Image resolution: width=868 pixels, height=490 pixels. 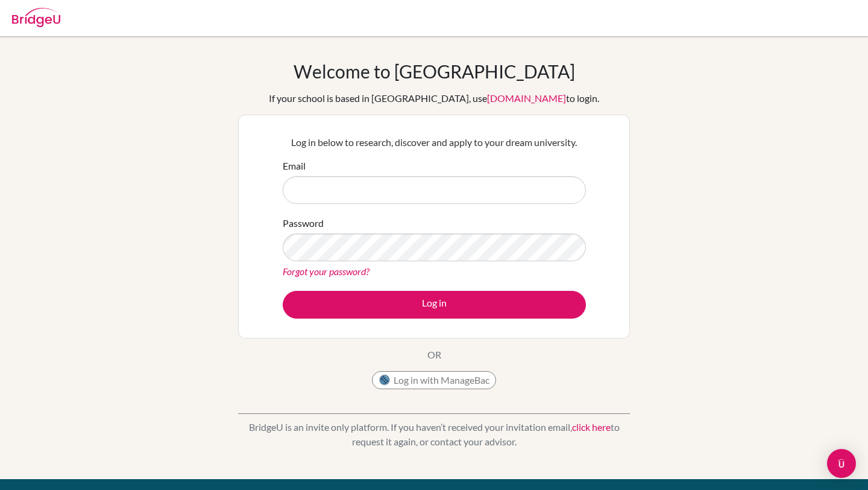 What do you see at coordinates (434, 142) in the screenshot?
I see `p: Log in below to research, discover and apply to your dream university.` at bounding box center [434, 142].